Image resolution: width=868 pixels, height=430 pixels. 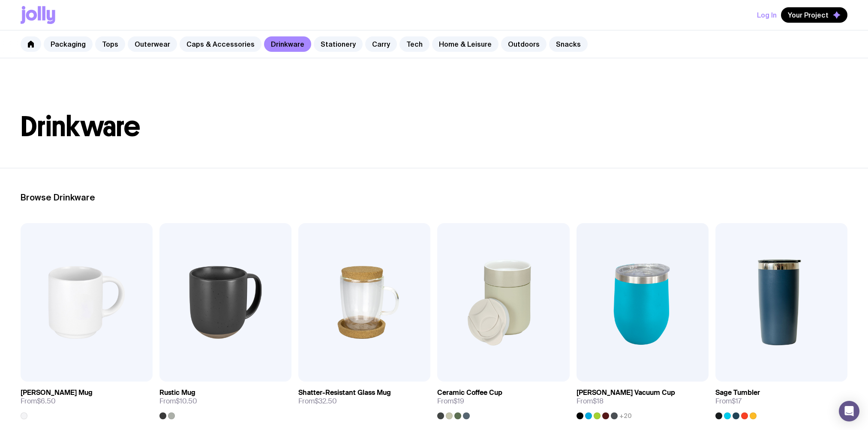 I want to click on a: Carry, so click(x=381, y=44).